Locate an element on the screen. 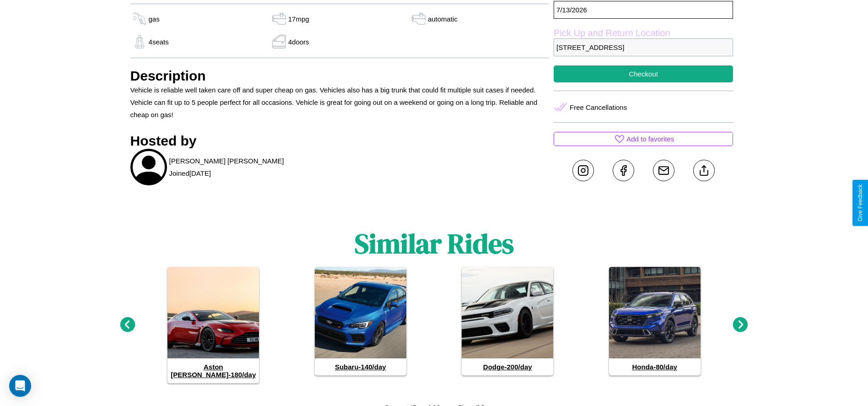 The width and height of the screenshot is (868, 406). p: 4 seats is located at coordinates (159, 42).